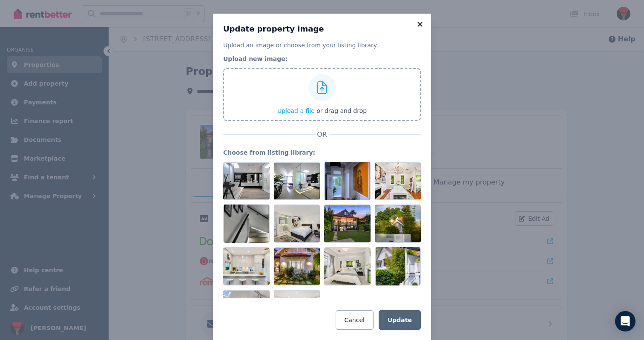 The height and width of the screenshot is (340, 644). Describe the element at coordinates (322, 45) in the screenshot. I see `p: Upload an image or choose from your listing library.` at that location.